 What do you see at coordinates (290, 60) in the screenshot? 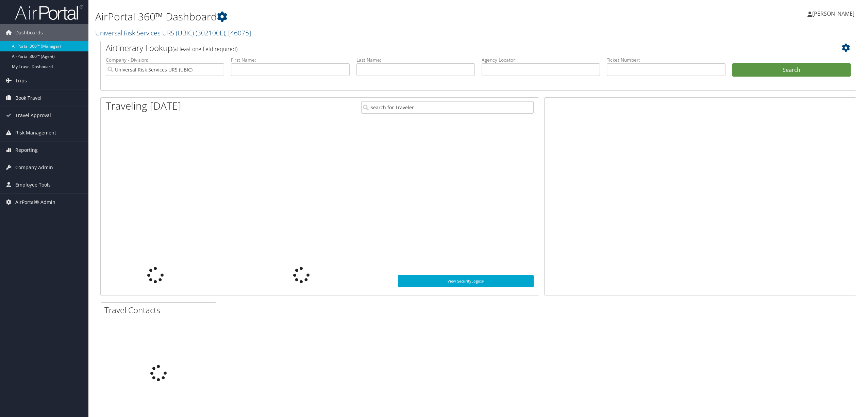
I see `label: First Name:` at bounding box center [290, 60].